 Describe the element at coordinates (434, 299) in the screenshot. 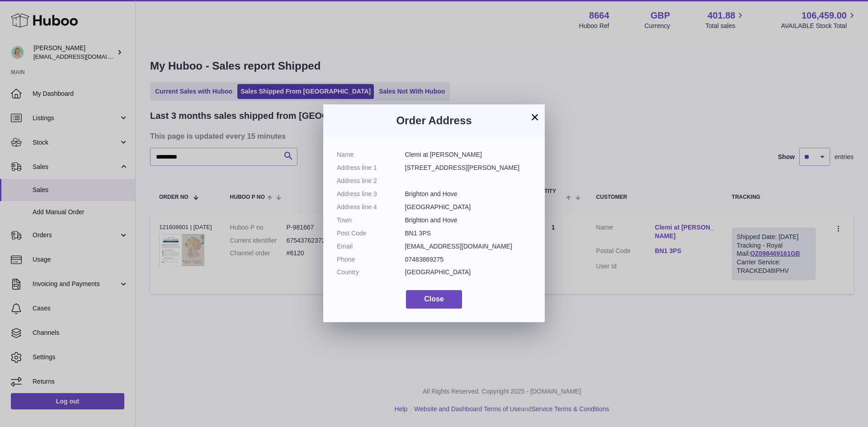

I see `button: Close` at that location.